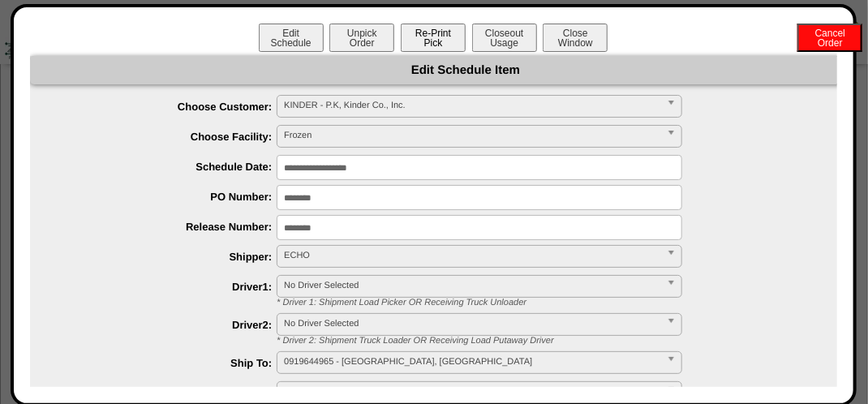 Image resolution: width=868 pixels, height=404 pixels. I want to click on button: CloseoutUsage, so click(505, 37).